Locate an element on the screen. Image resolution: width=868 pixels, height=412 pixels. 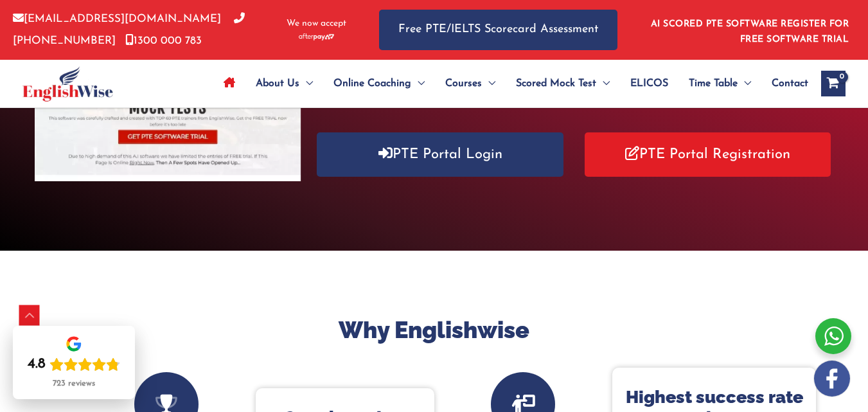
div: 723 reviews is located at coordinates (74, 384).